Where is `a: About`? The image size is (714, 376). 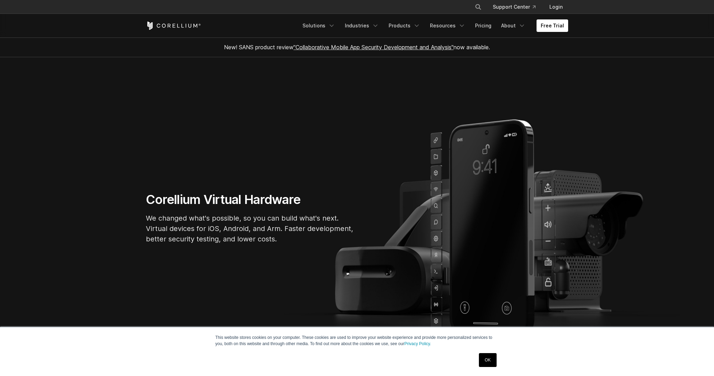 a: About is located at coordinates (513, 26).